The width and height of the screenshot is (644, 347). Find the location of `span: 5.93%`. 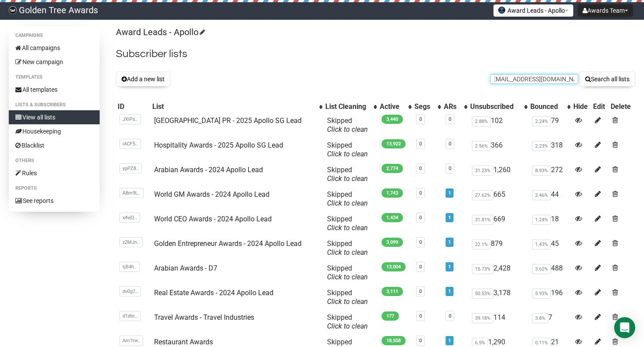

span: 5.93% is located at coordinates (541, 293).